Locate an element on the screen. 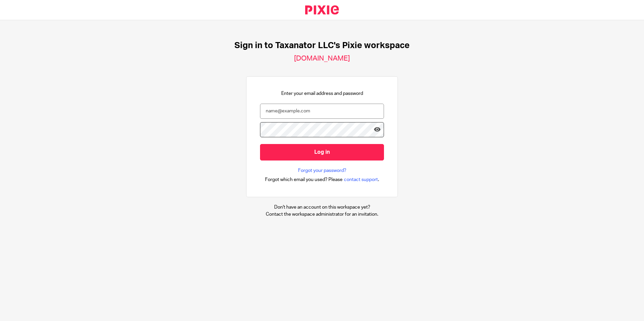  input: name@example.com is located at coordinates (322, 111).